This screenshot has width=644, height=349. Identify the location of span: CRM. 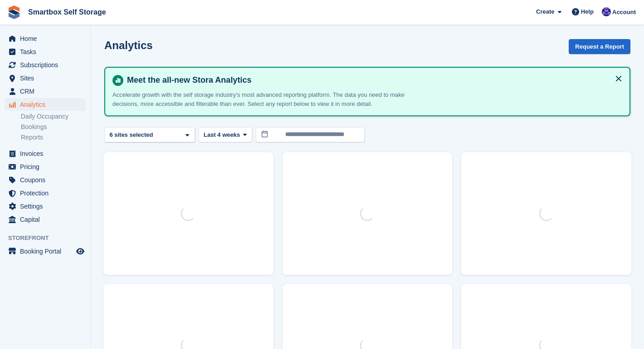
(47, 91).